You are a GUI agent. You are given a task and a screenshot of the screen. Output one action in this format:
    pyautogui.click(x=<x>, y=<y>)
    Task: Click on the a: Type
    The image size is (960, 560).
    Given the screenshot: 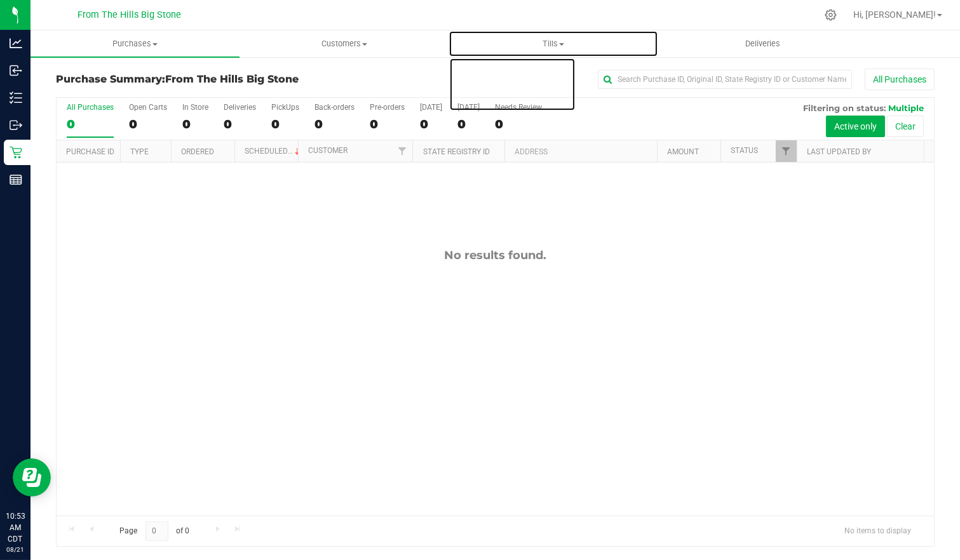 What is the action you would take?
    pyautogui.click(x=139, y=151)
    